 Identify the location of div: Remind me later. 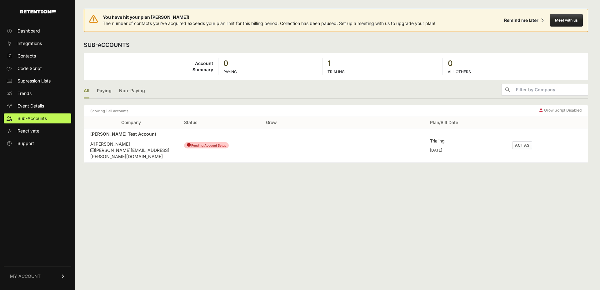
(521, 20).